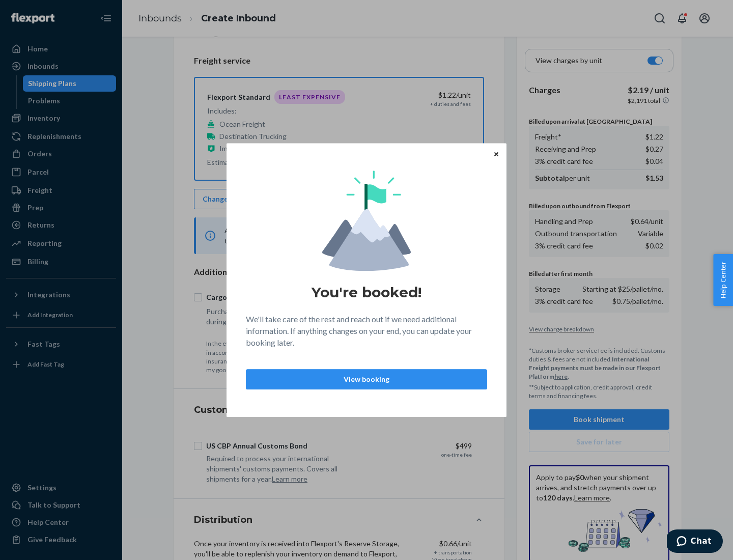 This screenshot has height=560, width=733. What do you see at coordinates (34, 12) in the screenshot?
I see `span: Chat` at bounding box center [34, 12].